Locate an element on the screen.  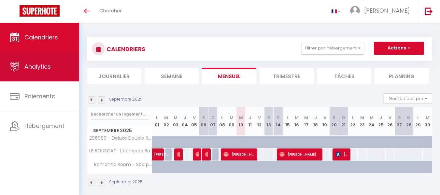
th: 23 is located at coordinates (362, 121).